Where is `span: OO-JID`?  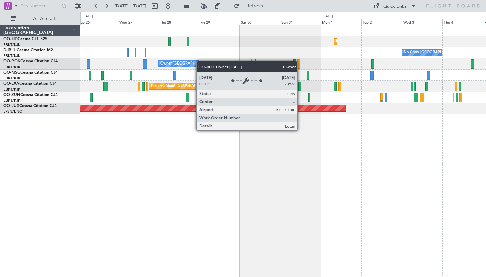 span: OO-JID is located at coordinates (10, 39).